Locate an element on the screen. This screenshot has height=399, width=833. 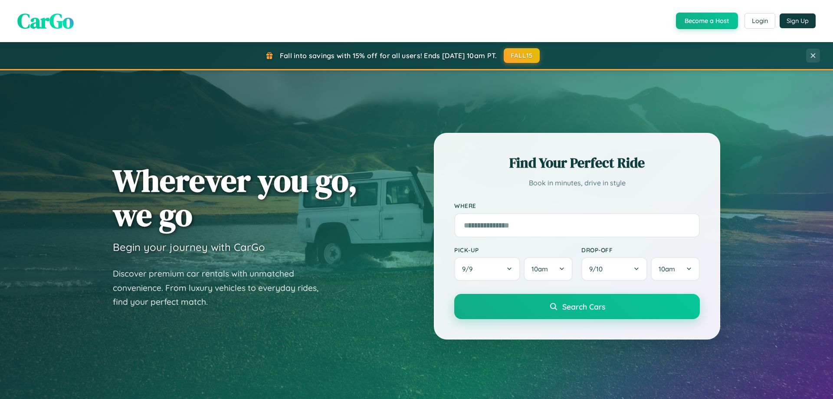
span: CarGo is located at coordinates (46, 21).